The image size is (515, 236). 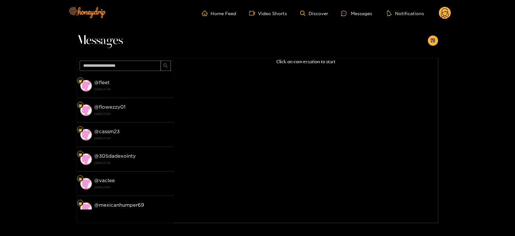 What do you see at coordinates (115, 156) in the screenshot?
I see `strong: @ 305dadexointy` at bounding box center [115, 156].